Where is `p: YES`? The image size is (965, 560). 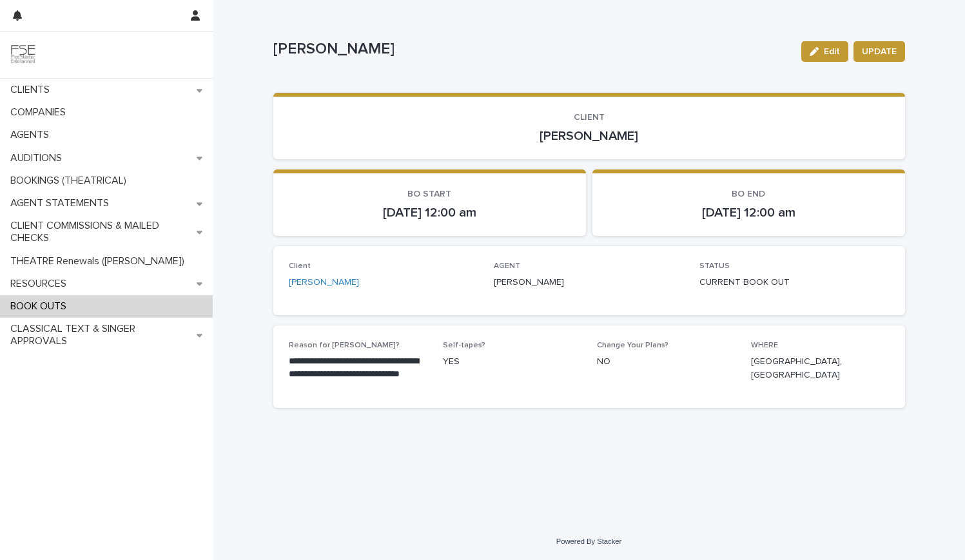
p: YES is located at coordinates (512, 362).